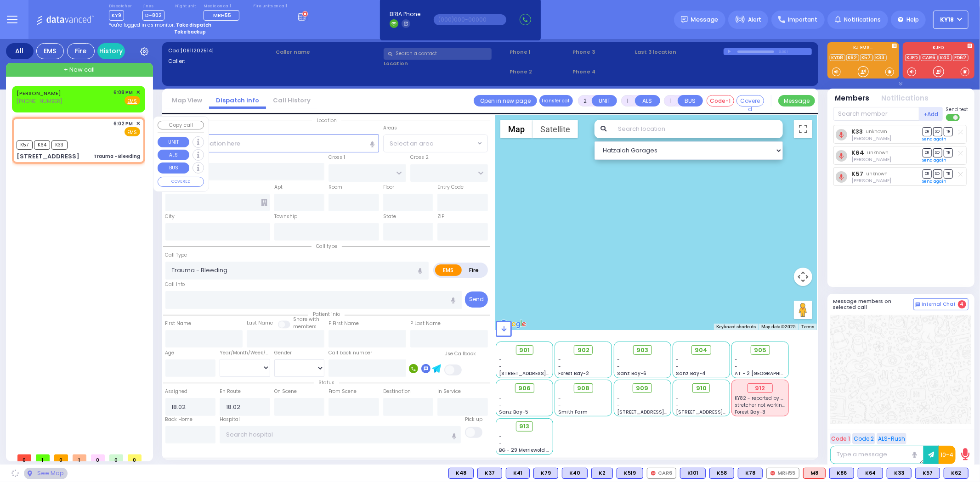  What do you see at coordinates (176, 391) in the screenshot?
I see `label: Assigned` at bounding box center [176, 391].